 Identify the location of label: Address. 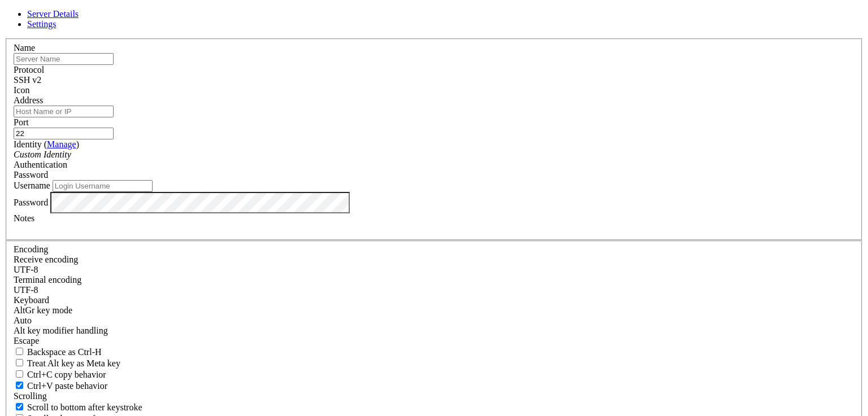
(29, 100).